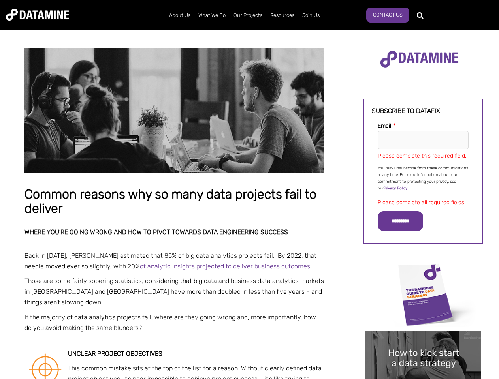 This screenshot has height=379, width=499. Describe the element at coordinates (38, 15) in the screenshot. I see `img: Datamine` at that location.